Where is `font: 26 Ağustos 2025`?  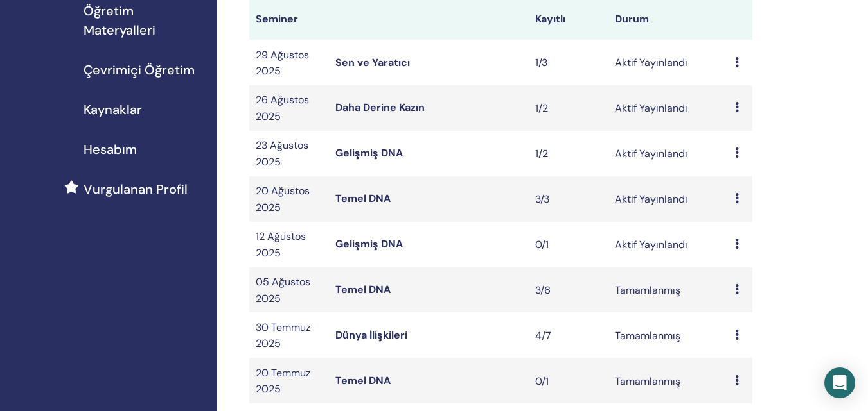 font: 26 Ağustos 2025 is located at coordinates (282, 108).